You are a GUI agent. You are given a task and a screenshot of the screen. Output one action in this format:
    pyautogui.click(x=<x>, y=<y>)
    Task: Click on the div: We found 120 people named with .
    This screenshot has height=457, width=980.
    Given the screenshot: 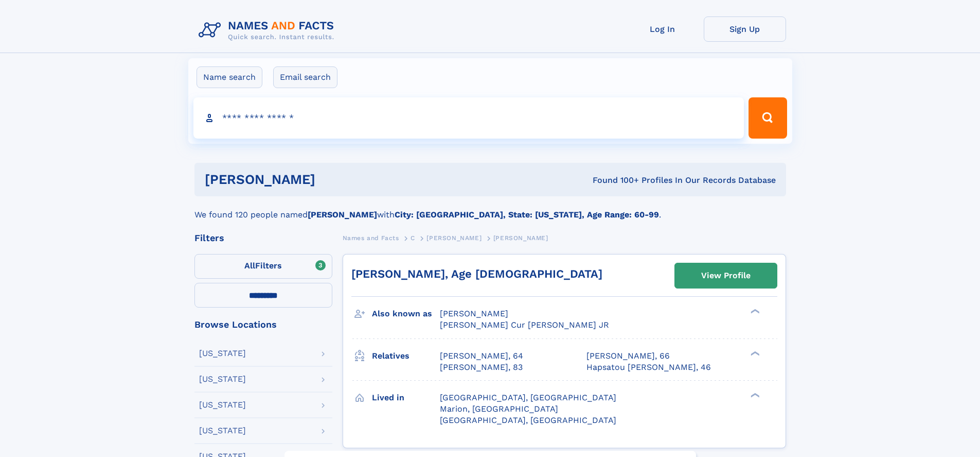 What is the action you would take?
    pyautogui.click(x=490, y=209)
    